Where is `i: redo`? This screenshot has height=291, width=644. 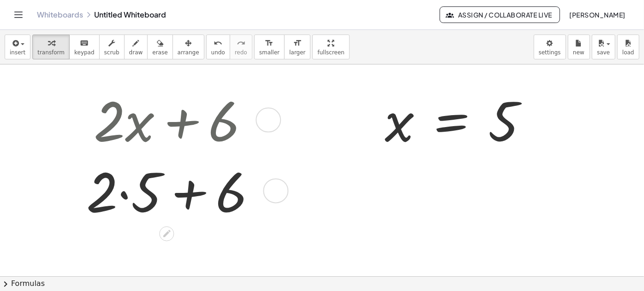
i: redo is located at coordinates (241, 44).